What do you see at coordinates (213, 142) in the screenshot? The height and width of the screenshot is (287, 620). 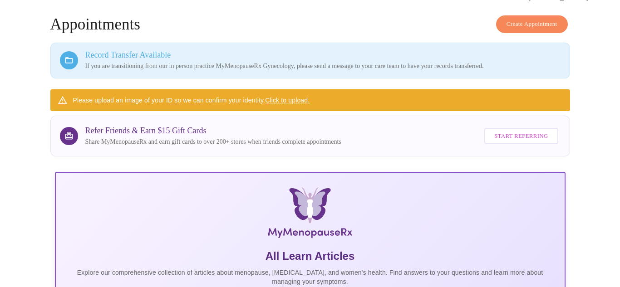 I see `p: Share MyMenopauseRx and earn gift cards to over 200+ stores when friends complete appointments` at bounding box center [213, 142].